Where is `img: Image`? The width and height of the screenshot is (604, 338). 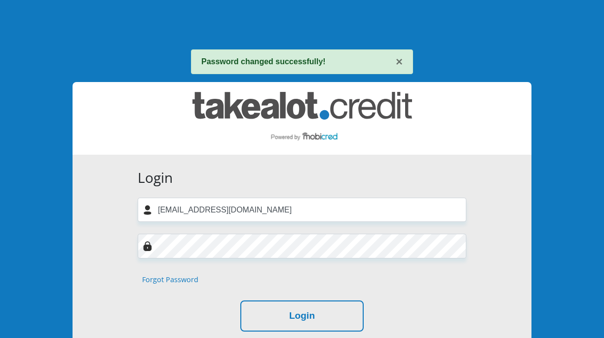
img: Image is located at coordinates (148, 246).